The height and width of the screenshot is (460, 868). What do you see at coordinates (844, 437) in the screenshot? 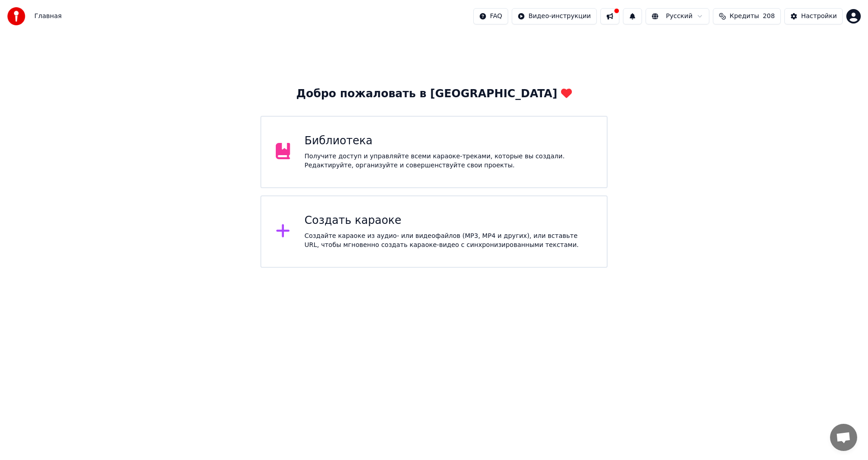
I see `div: Открытый чат` at bounding box center [844, 437].